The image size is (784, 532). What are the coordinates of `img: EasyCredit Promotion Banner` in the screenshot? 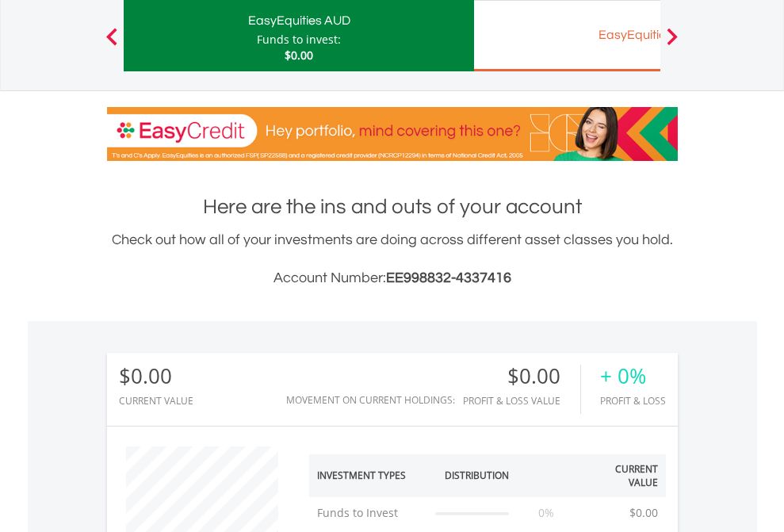 It's located at (392, 134).